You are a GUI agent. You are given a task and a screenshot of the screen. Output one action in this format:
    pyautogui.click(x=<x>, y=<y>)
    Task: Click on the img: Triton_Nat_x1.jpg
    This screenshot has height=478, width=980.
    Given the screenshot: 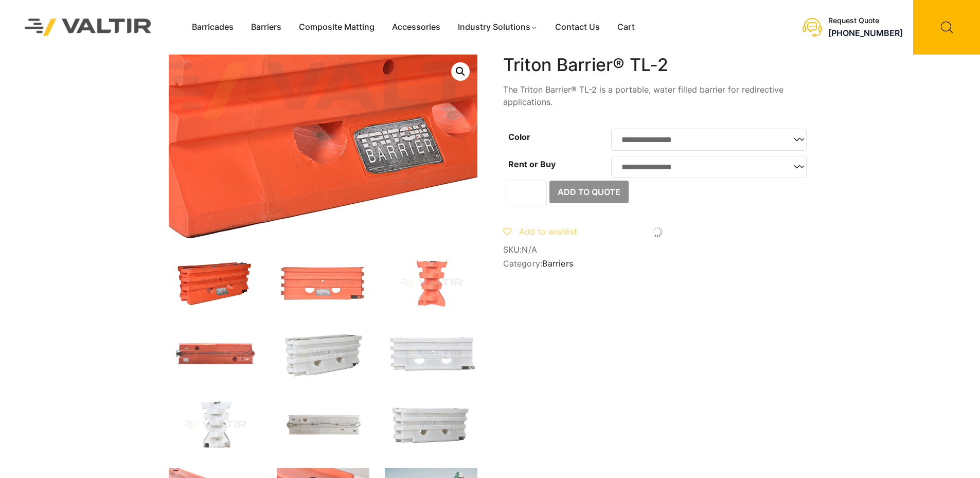 What is the action you would take?
    pyautogui.click(x=431, y=425)
    